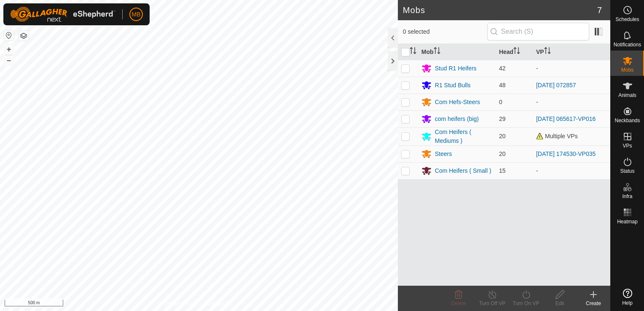 This screenshot has width=644, height=311. What do you see at coordinates (627, 171) in the screenshot?
I see `span: Status` at bounding box center [627, 171].